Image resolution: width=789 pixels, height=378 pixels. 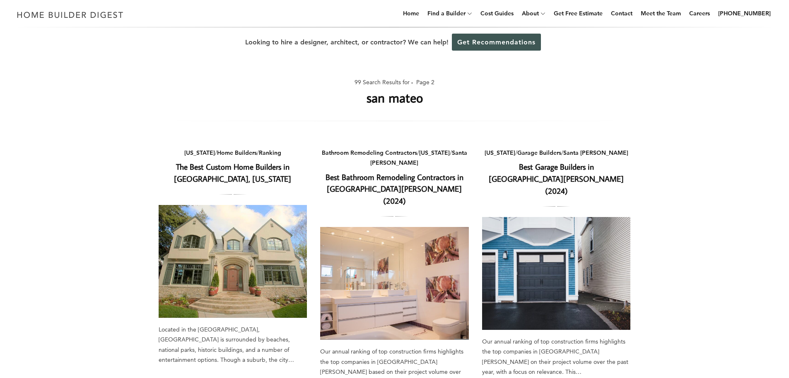 What do you see at coordinates (395, 97) in the screenshot?
I see `h1: san mateo` at bounding box center [395, 97].